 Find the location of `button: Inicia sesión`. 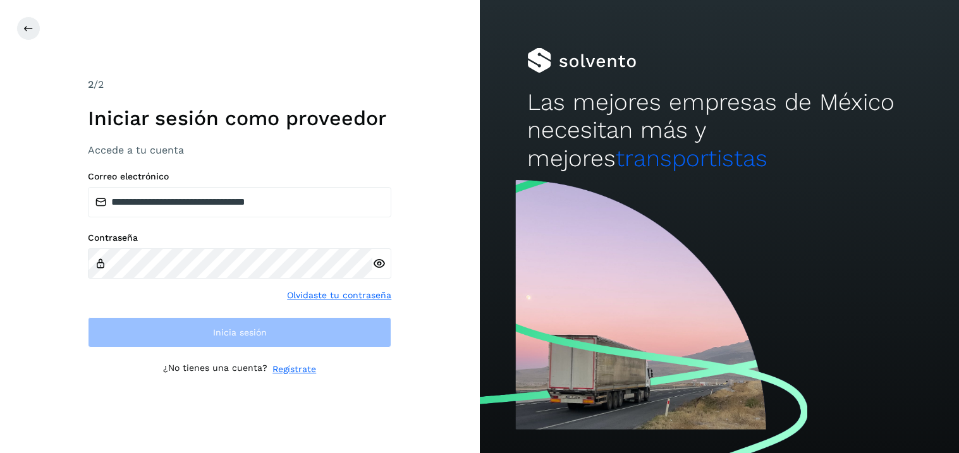

button: Inicia sesión is located at coordinates (239, 332).